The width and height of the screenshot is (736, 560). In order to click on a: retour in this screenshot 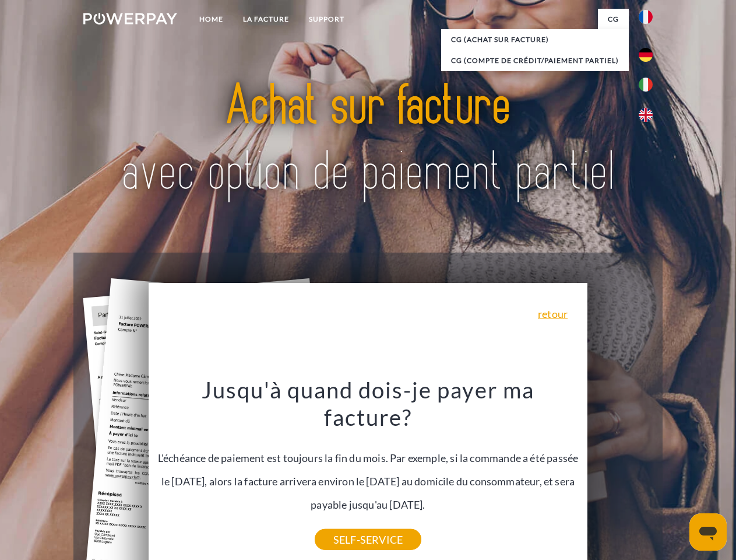, I will do `click(553, 314)`.